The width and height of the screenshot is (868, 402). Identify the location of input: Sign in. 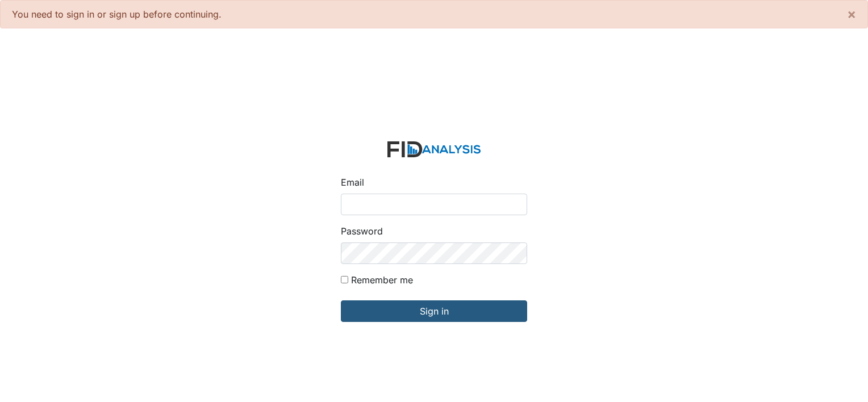
(434, 311).